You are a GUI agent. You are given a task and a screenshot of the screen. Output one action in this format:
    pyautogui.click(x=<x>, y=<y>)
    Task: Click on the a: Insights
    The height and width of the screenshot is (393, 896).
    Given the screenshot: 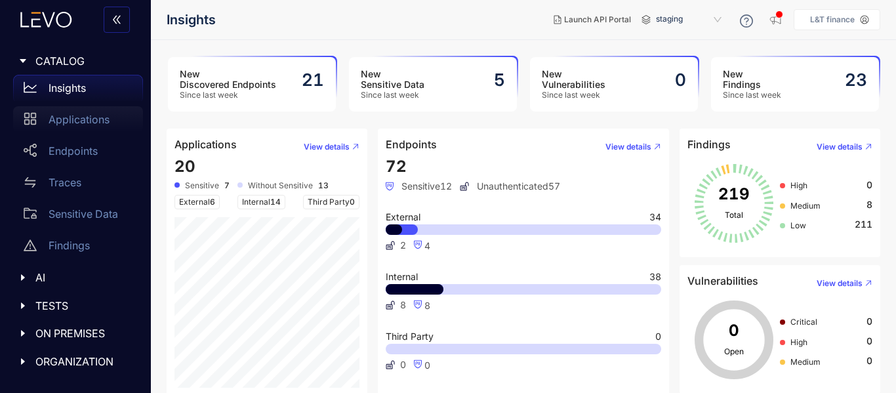 What is the action you would take?
    pyautogui.click(x=78, y=91)
    